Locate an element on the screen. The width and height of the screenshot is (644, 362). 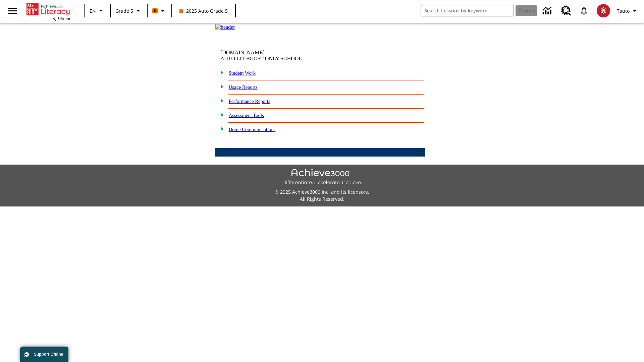
span: B is located at coordinates (155, 11).